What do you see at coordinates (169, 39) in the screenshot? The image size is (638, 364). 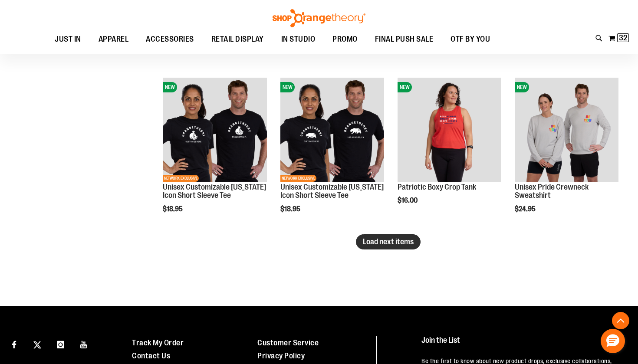 I see `span: ACCESSORIES` at bounding box center [169, 39].